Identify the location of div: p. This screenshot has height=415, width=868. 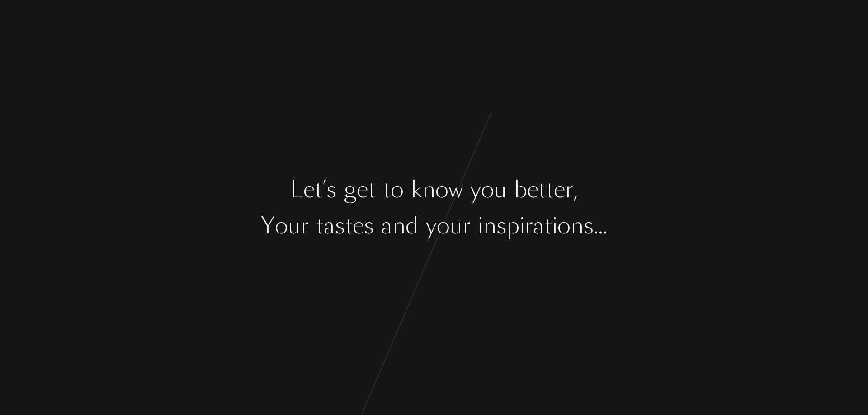
(512, 225).